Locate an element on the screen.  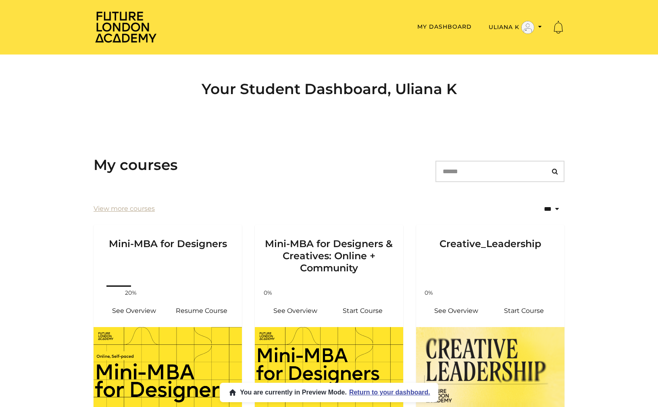
h2: Your Student Dashboard, Uliana K is located at coordinates (329, 89).